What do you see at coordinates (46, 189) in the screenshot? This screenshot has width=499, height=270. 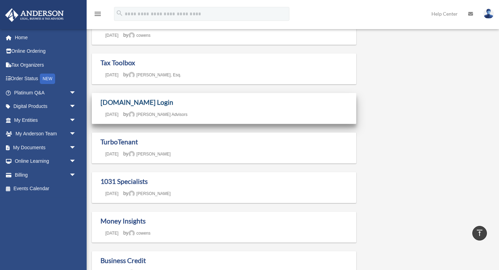 I see `a: Events Calendar` at bounding box center [46, 189].